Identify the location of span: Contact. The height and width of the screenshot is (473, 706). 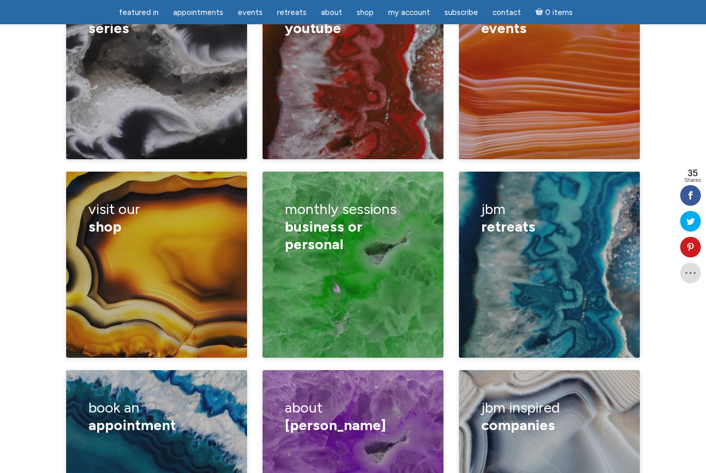
(507, 12).